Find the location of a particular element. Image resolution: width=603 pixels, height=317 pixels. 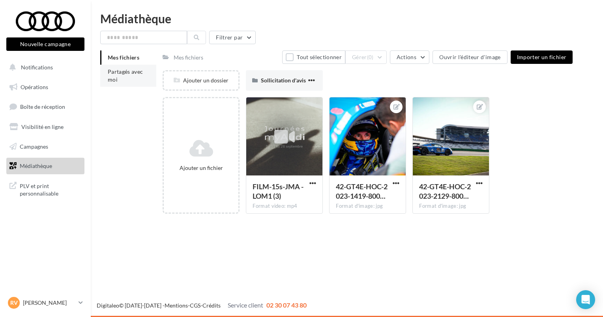

span: Mes fichiers is located at coordinates (124, 57).